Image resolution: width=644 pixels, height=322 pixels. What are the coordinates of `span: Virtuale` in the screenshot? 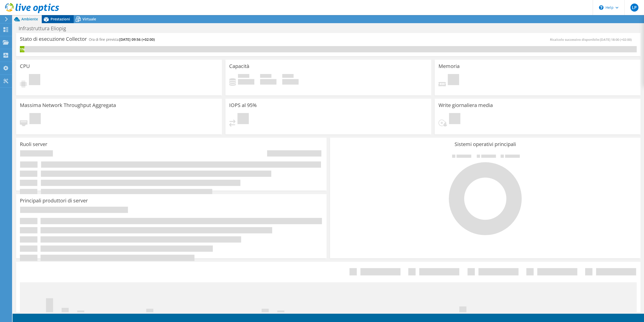 It's located at (89, 19).